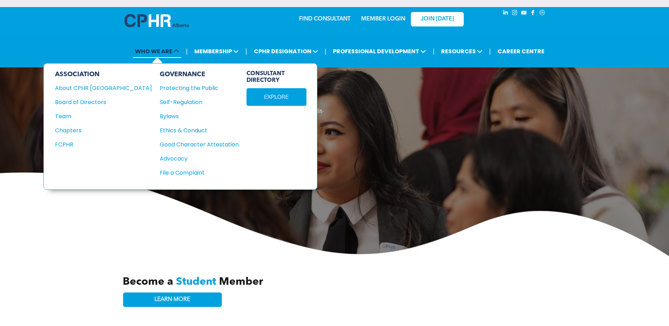 This screenshot has width=669, height=326. I want to click on a: Social network, so click(542, 13).